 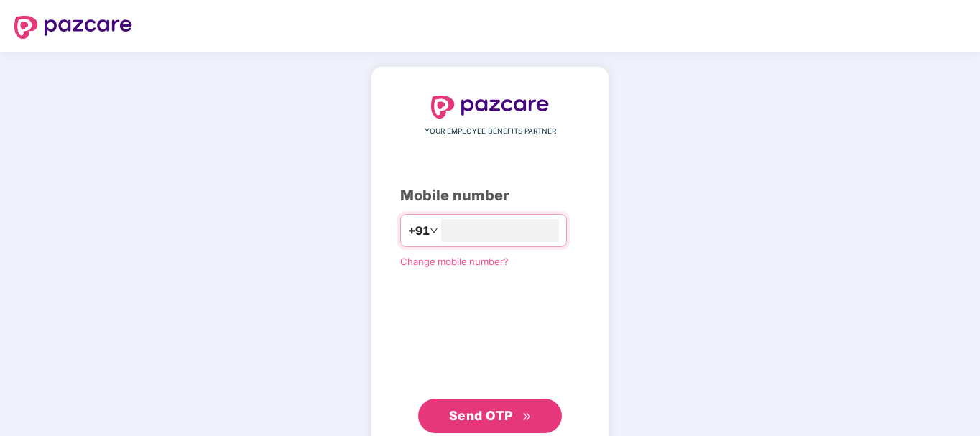 I want to click on span: double-right, so click(x=526, y=416).